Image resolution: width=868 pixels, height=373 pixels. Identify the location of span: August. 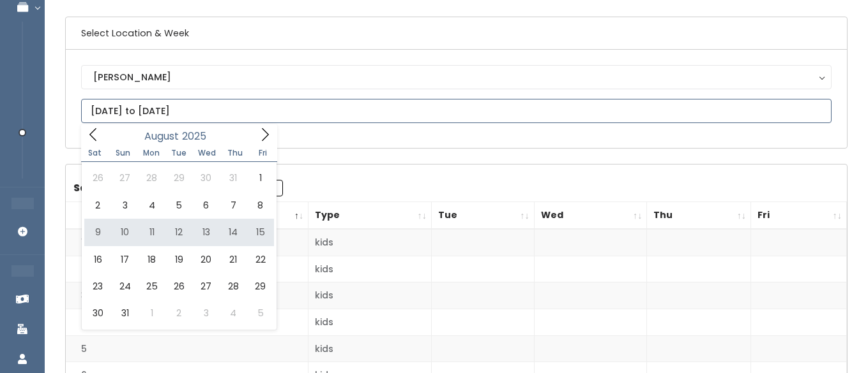
(161, 136).